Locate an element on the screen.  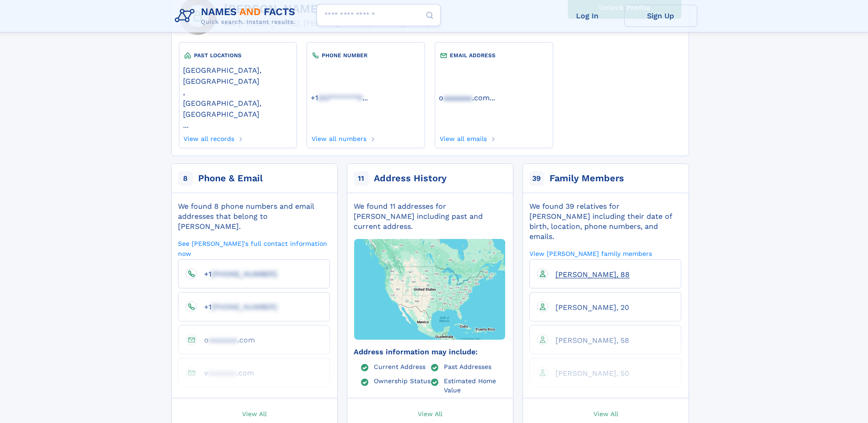
a: Past Addresses is located at coordinates (468, 366).